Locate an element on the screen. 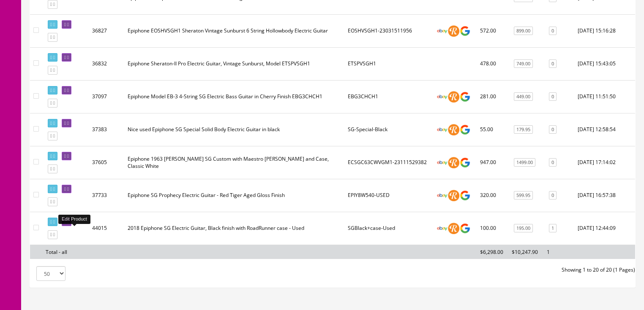 Image resolution: width=644 pixels, height=310 pixels. td: 1 is located at coordinates (559, 252).